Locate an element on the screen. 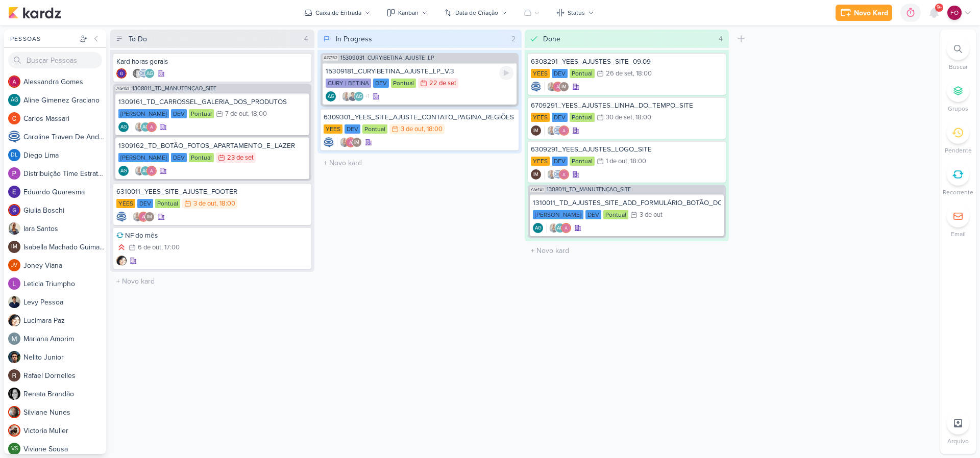 The image size is (980, 458). div: D i e g o L i m a is located at coordinates (65, 155).